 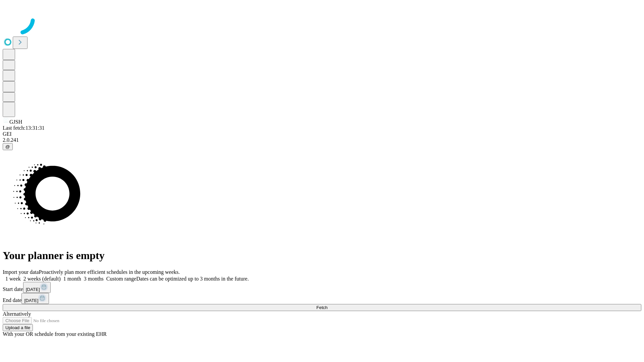 I want to click on span: Alternatively, so click(x=17, y=314).